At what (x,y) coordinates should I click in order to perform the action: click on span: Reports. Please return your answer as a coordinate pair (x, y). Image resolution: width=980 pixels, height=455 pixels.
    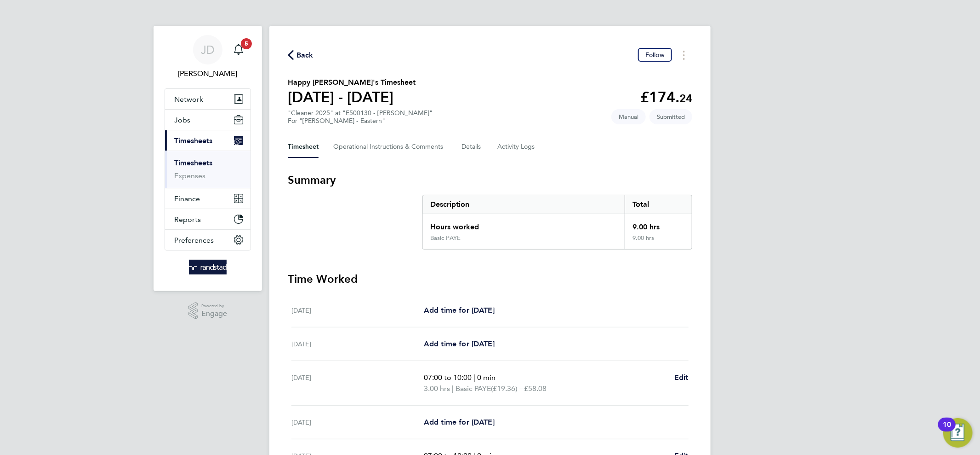
    Looking at the image, I should click on (187, 219).